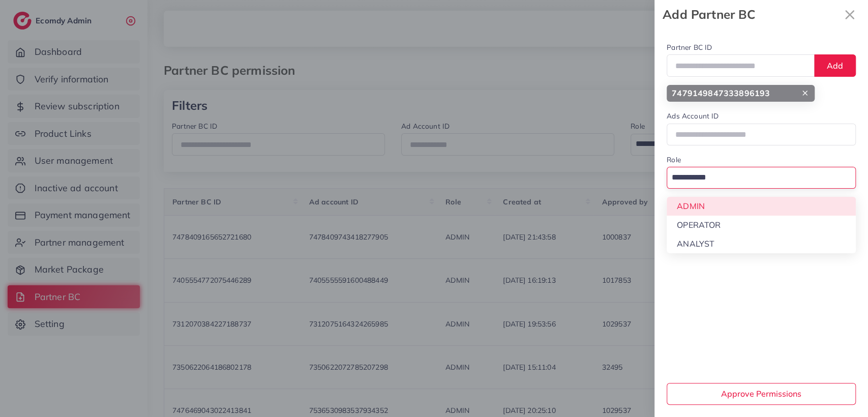 This screenshot has height=417, width=868. What do you see at coordinates (755, 177) in the screenshot?
I see `input: Search for option` at bounding box center [755, 177].